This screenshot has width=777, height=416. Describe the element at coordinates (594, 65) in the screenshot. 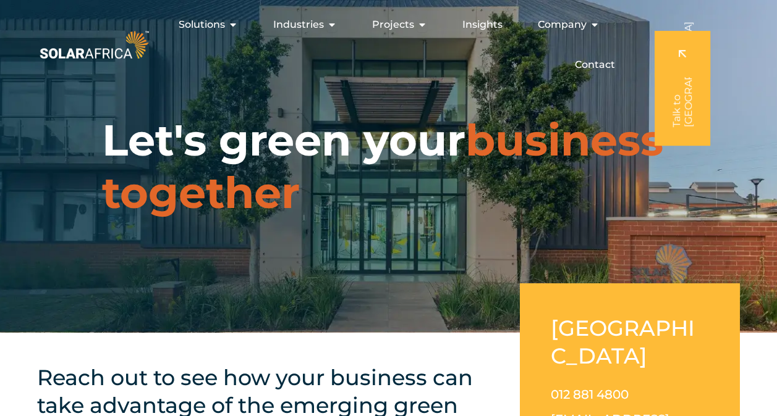

I see `a: Contact` at that location.